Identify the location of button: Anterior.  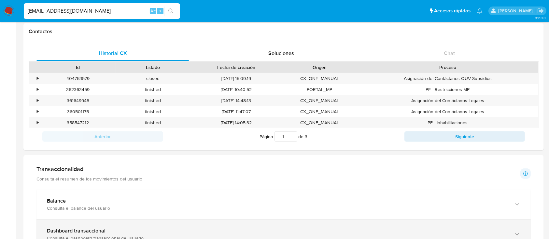
(103, 137).